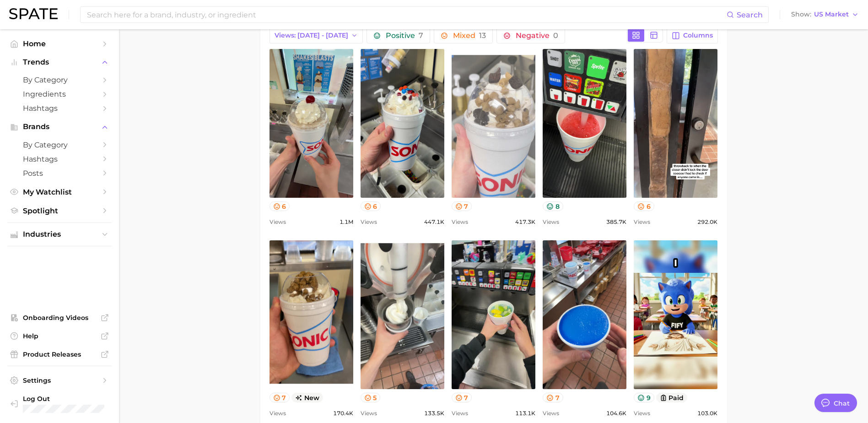 Image resolution: width=868 pixels, height=423 pixels. Describe the element at coordinates (692, 35) in the screenshot. I see `button: Columns` at that location.